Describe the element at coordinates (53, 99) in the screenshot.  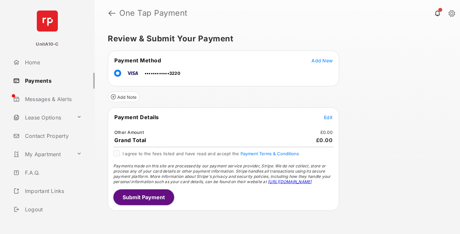
I see `a: Messages & Alerts` at that location.